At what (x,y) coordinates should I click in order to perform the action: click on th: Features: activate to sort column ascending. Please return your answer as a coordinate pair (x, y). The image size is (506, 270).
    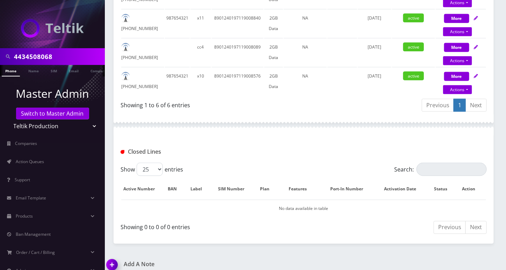
    Looking at the image, I should click on (301, 189).